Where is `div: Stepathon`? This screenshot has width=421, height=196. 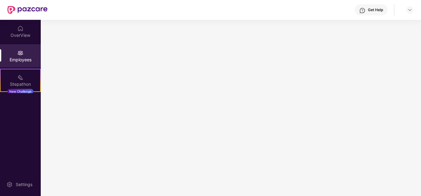
div: Stepathon is located at coordinates (20, 84).